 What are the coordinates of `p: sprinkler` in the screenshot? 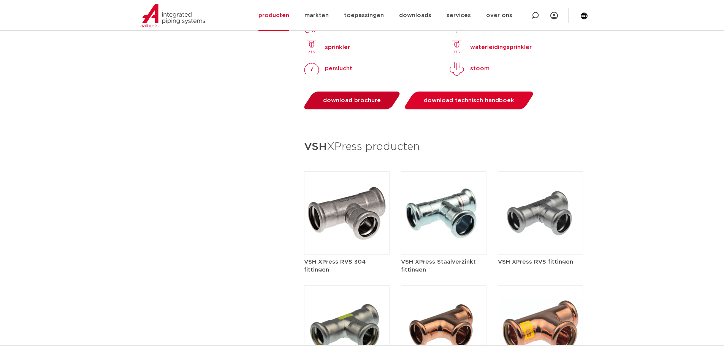 It's located at (337, 47).